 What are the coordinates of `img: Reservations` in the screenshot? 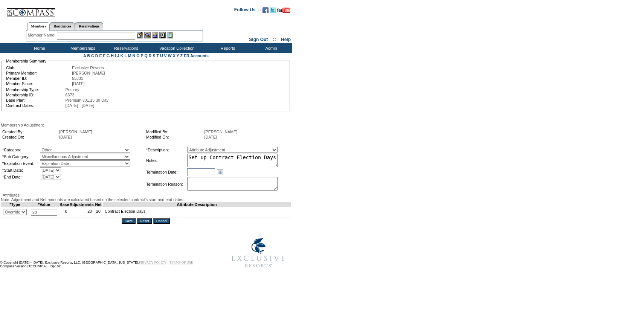 It's located at (162, 35).